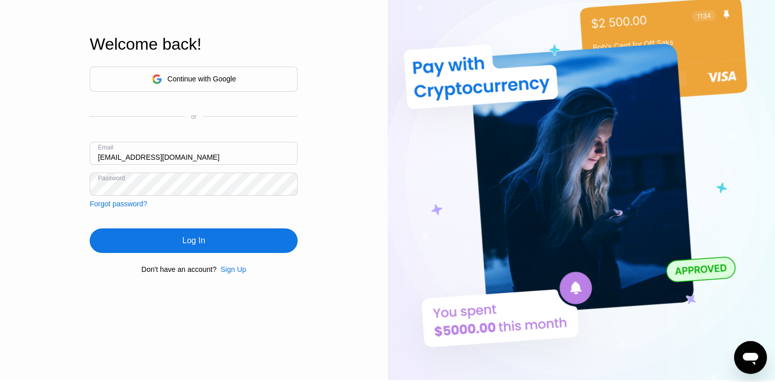 The height and width of the screenshot is (382, 775). I want to click on div: Password, so click(111, 178).